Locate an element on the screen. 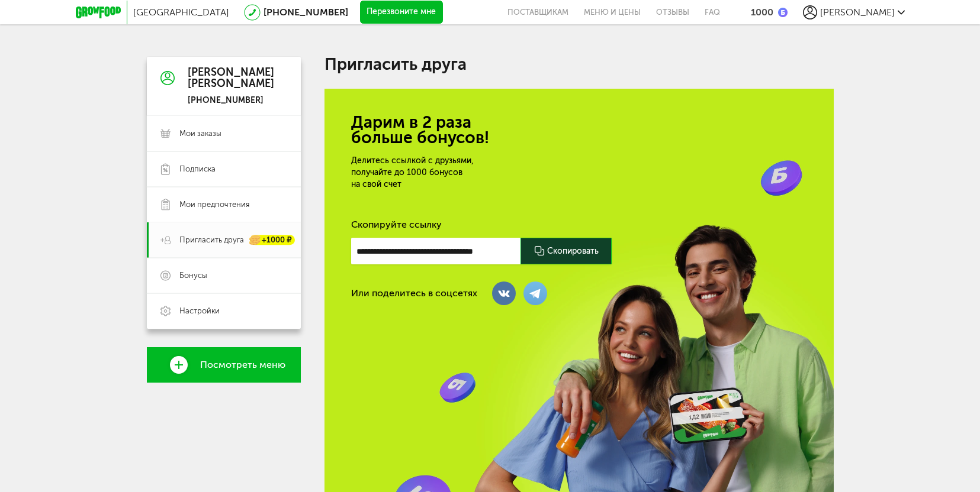 The width and height of the screenshot is (980, 492). span: Пригласить друга is located at coordinates (212, 240).